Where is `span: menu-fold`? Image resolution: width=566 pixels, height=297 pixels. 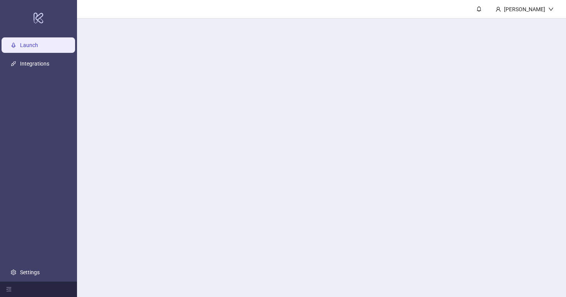 span: menu-fold is located at coordinates (9, 289).